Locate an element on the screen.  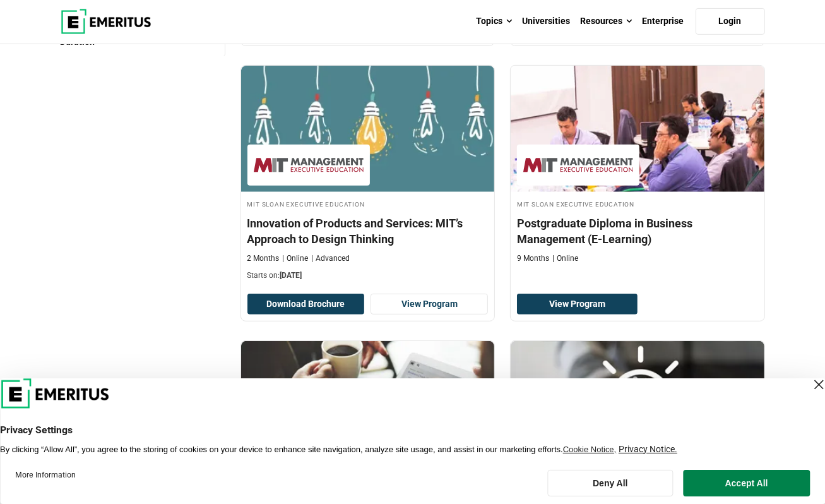
p: 2 Months is located at coordinates (263, 258).